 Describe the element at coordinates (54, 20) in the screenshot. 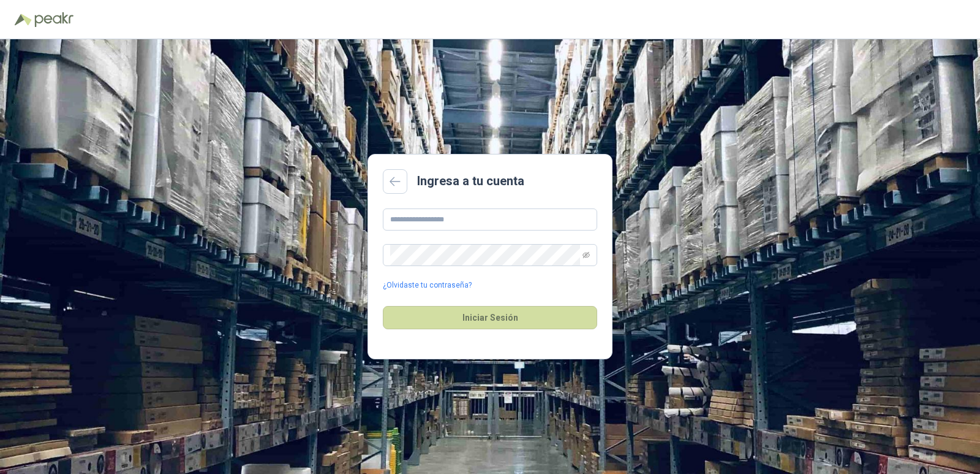

I see `img: Peakr` at that location.